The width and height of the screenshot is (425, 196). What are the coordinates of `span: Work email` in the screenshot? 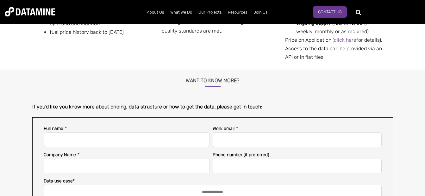 It's located at (224, 129).